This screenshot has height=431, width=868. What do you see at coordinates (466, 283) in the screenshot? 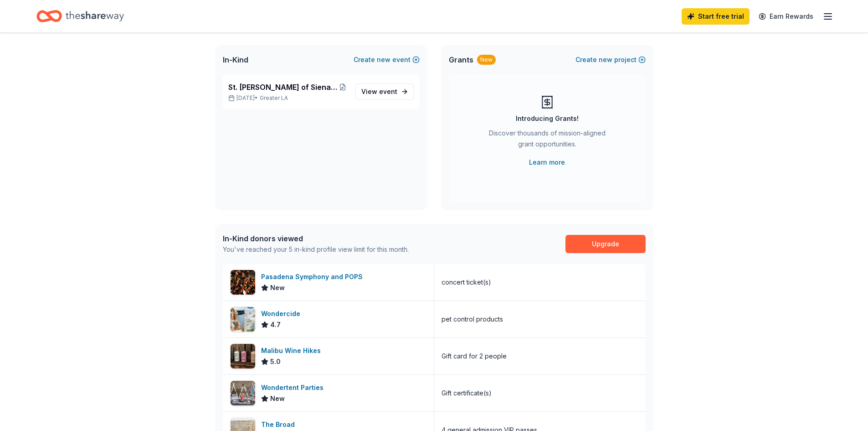
I see `div: concert ticket(s)` at bounding box center [466, 283].